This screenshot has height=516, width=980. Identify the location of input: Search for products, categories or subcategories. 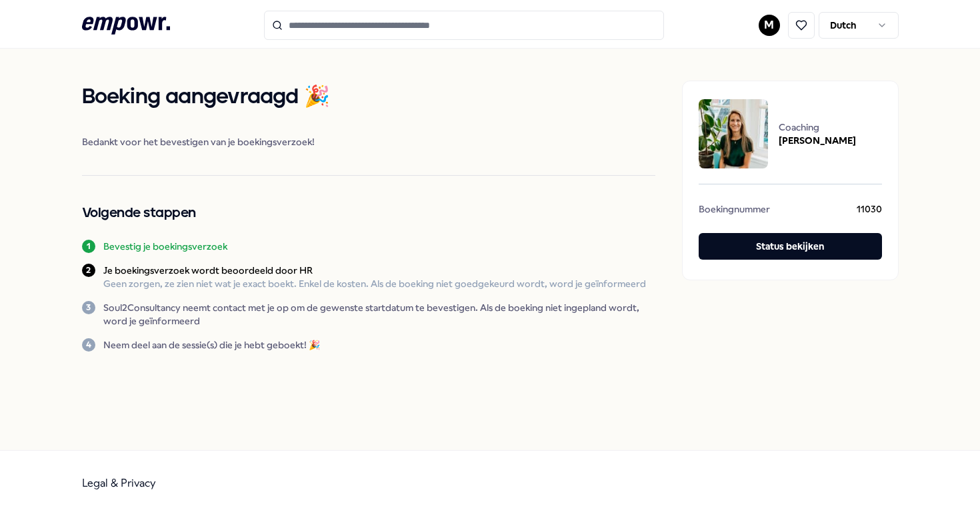
(464, 25).